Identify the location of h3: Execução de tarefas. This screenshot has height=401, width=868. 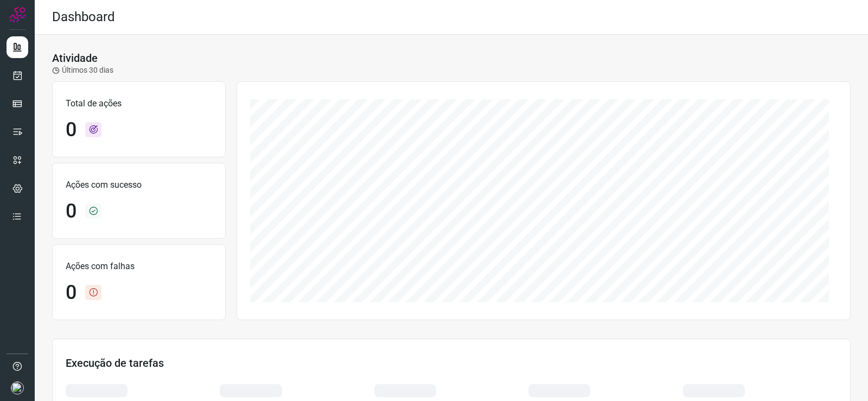
(451, 363).